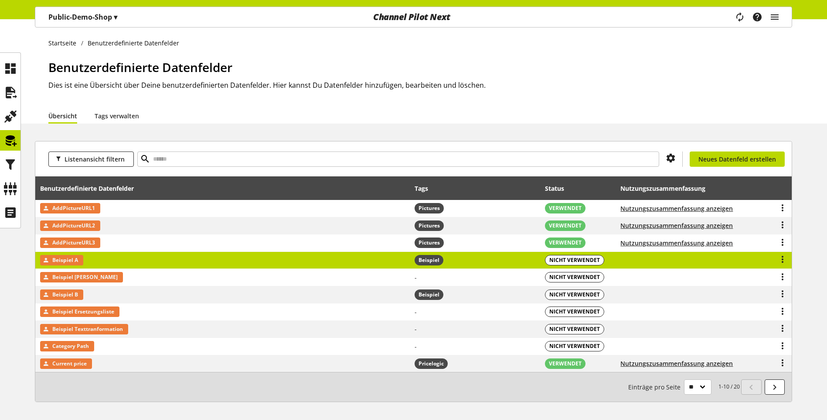 The width and height of the screenshot is (827, 420). What do you see at coordinates (65, 294) in the screenshot?
I see `span: Beispiel B` at bounding box center [65, 294].